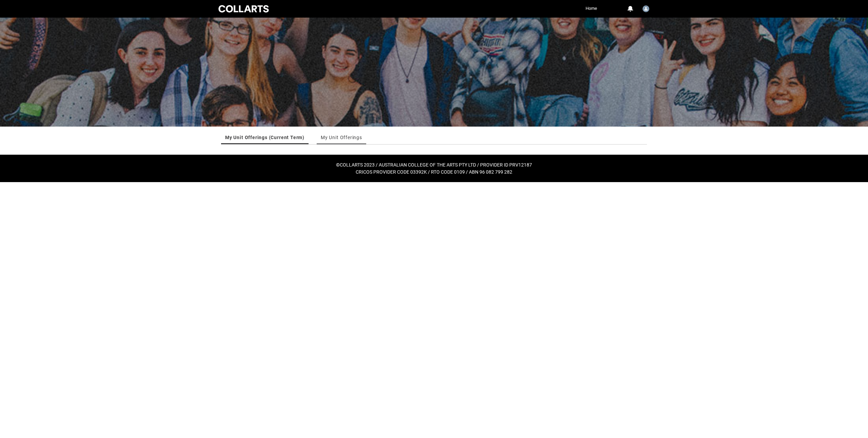 This screenshot has height=438, width=868. I want to click on li: My Unit Offerings, so click(341, 138).